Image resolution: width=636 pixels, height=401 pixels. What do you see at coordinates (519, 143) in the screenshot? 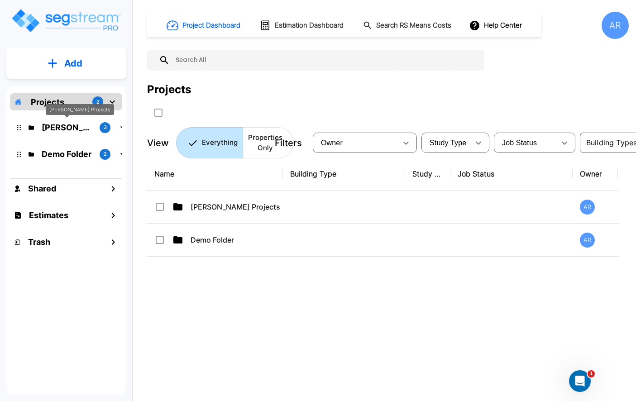
I see `span: Job Status` at bounding box center [519, 143].